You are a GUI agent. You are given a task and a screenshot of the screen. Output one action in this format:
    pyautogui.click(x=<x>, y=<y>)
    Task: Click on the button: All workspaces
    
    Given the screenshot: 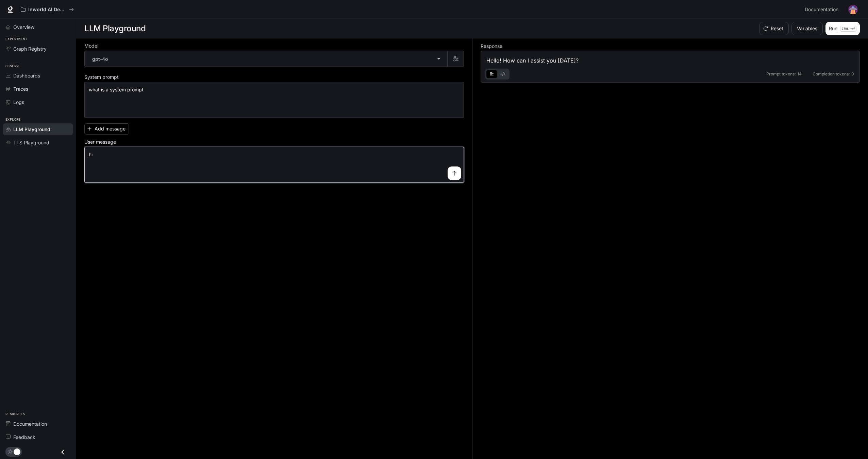 What is the action you would take?
    pyautogui.click(x=47, y=10)
    